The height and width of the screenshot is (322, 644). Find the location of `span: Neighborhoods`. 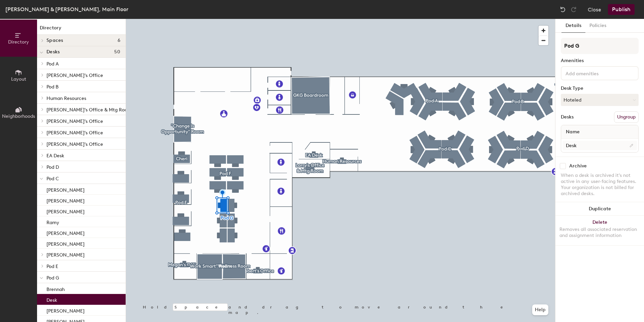

span: Neighborhoods is located at coordinates (18, 116).